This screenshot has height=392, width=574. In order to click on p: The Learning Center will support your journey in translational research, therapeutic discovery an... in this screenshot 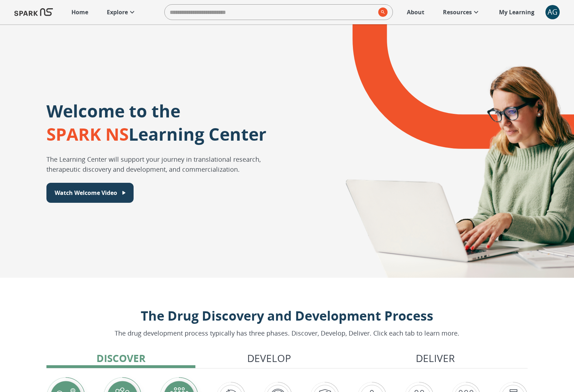, I will do `click(163, 164)`.